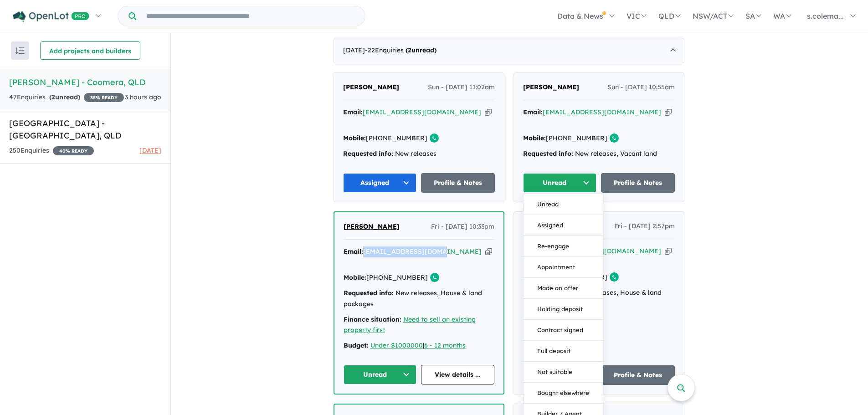 This screenshot has width=868, height=415. Describe the element at coordinates (143, 97) in the screenshot. I see `span: 3 hours ago` at that location.